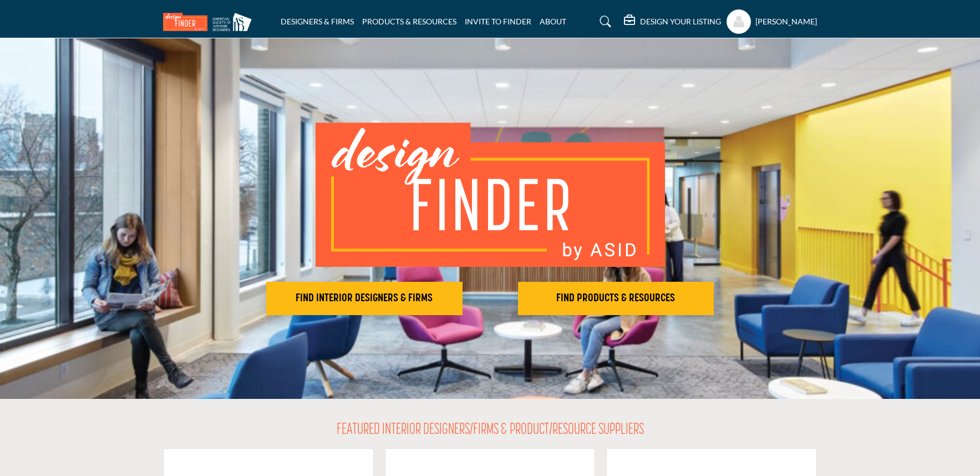 The height and width of the screenshot is (476, 980). I want to click on img: Site Logo, so click(210, 22).